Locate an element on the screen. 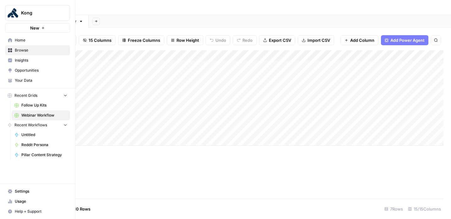 The width and height of the screenshot is (451, 219). span: Untitled is located at coordinates (44, 135).